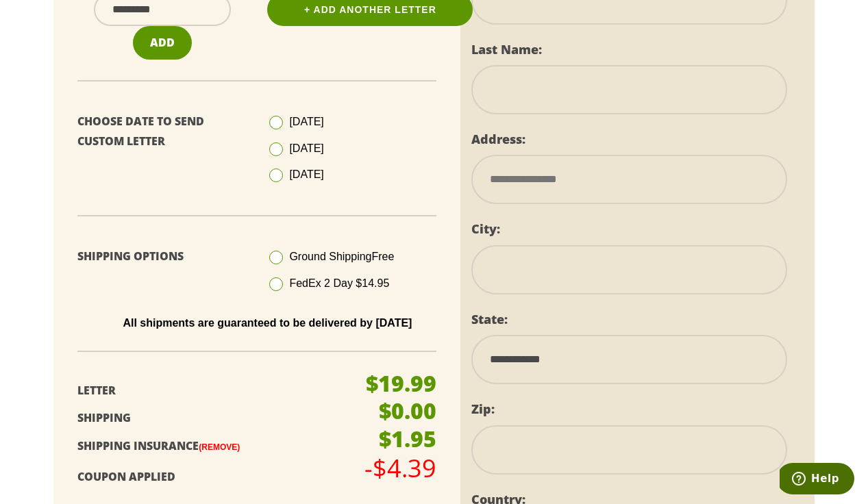 Image resolution: width=868 pixels, height=504 pixels. Describe the element at coordinates (161, 131) in the screenshot. I see `p: Choose Date To Send Custom Letter` at that location.